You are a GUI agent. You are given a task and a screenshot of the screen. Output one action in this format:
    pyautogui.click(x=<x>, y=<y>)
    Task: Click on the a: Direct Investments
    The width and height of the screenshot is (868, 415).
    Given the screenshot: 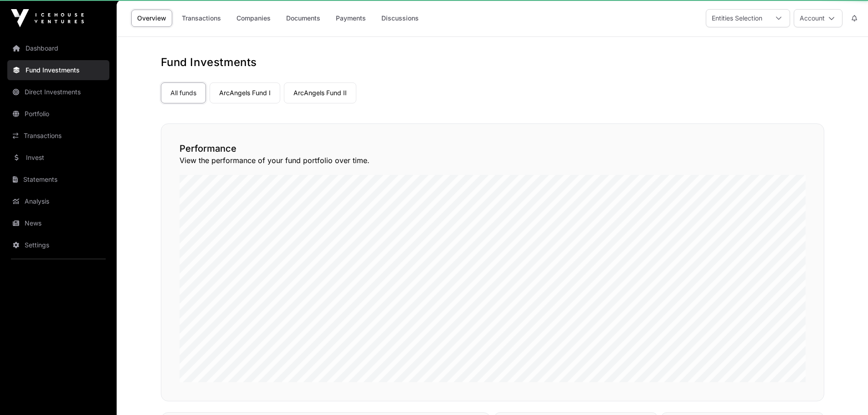 What is the action you would take?
    pyautogui.click(x=58, y=92)
    